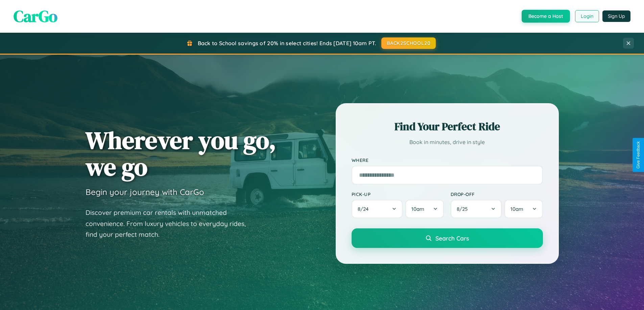 The width and height of the screenshot is (644, 310). Describe the element at coordinates (638, 155) in the screenshot. I see `div: Give Feedback` at that location.